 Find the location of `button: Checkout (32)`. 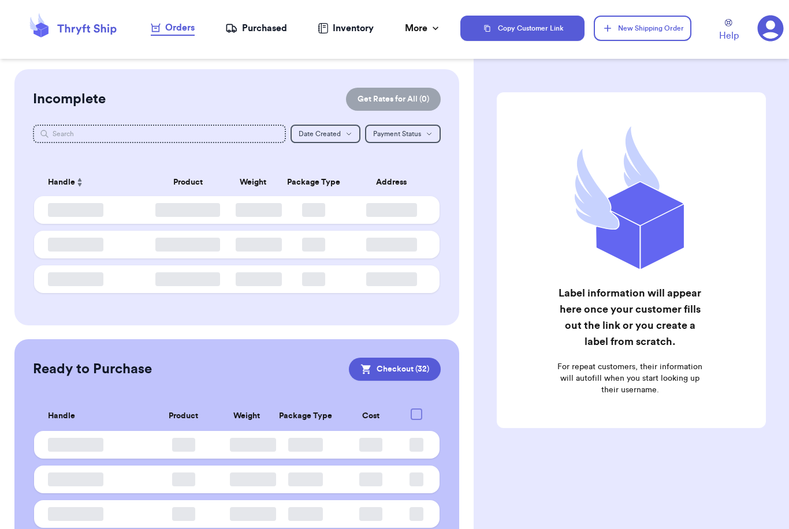

button: Checkout (32) is located at coordinates (394, 369).